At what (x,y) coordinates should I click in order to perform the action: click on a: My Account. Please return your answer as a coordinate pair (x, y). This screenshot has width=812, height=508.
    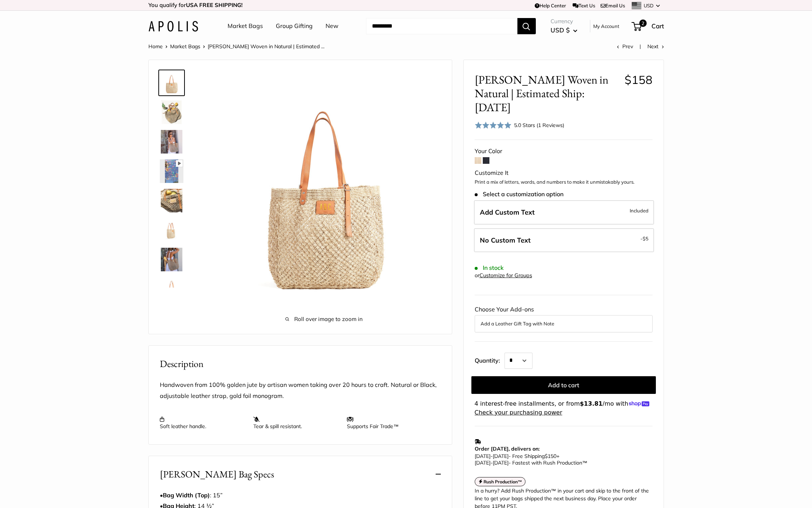
    Looking at the image, I should click on (607, 26).